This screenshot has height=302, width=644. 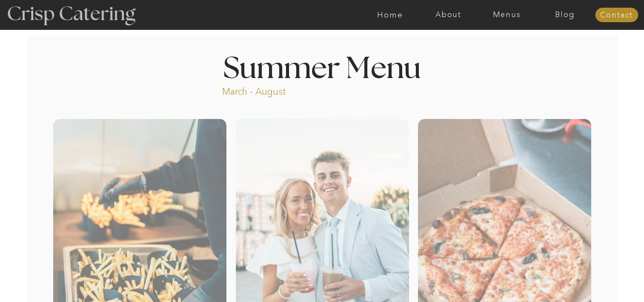 I want to click on a: Contact, so click(x=616, y=15).